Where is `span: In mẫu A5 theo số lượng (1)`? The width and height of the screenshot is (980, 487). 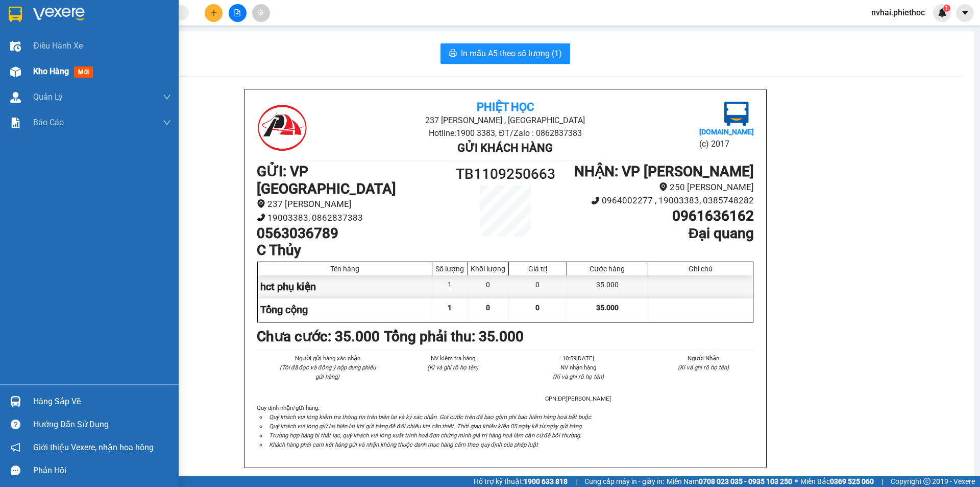
span: In mẫu A5 theo số lượng (1) is located at coordinates (511, 53).